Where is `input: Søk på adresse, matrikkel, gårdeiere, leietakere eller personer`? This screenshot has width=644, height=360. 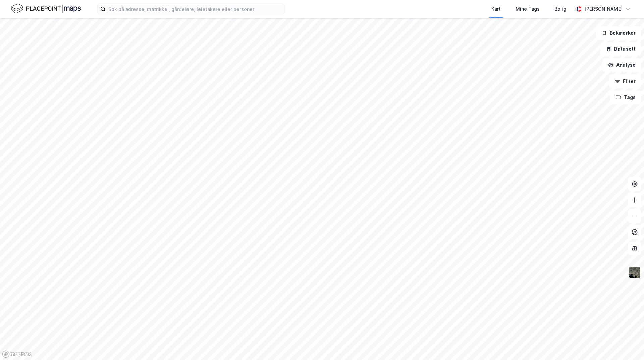
input: Søk på adresse, matrikkel, gårdeiere, leietakere eller personer is located at coordinates (195, 9).